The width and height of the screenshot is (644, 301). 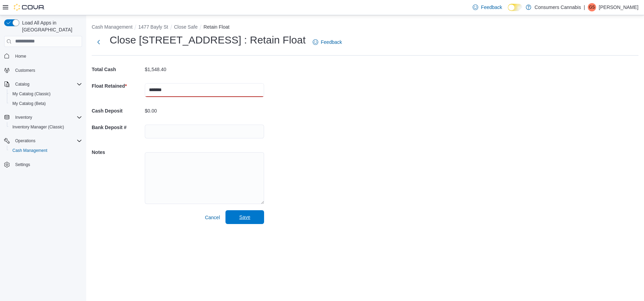 I want to click on button: Next, so click(x=98, y=42).